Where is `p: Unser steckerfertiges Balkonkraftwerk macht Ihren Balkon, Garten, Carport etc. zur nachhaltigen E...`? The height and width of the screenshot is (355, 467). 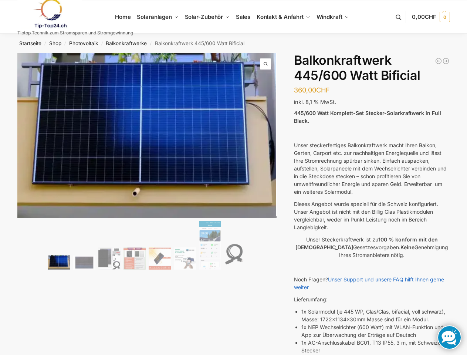
p: Unser steckerfertiges Balkonkraftwerk macht Ihren Balkon, Garten, Carport etc. zur nachhaltigen E... is located at coordinates (371, 168).